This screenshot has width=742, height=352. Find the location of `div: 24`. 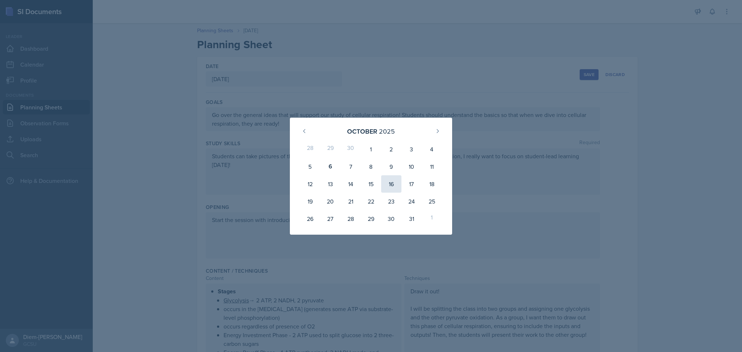

div: 24 is located at coordinates (412, 202).